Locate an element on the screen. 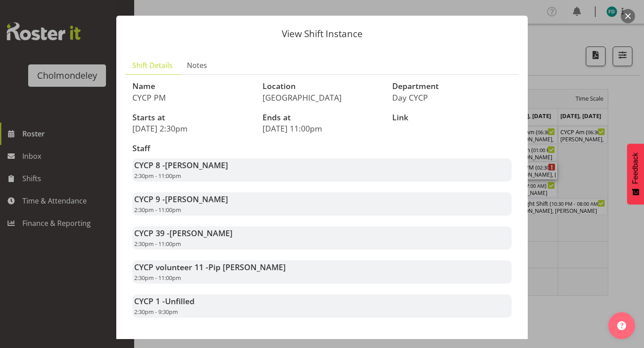 This screenshot has height=348, width=644. p: CYCP PM is located at coordinates (191, 97).